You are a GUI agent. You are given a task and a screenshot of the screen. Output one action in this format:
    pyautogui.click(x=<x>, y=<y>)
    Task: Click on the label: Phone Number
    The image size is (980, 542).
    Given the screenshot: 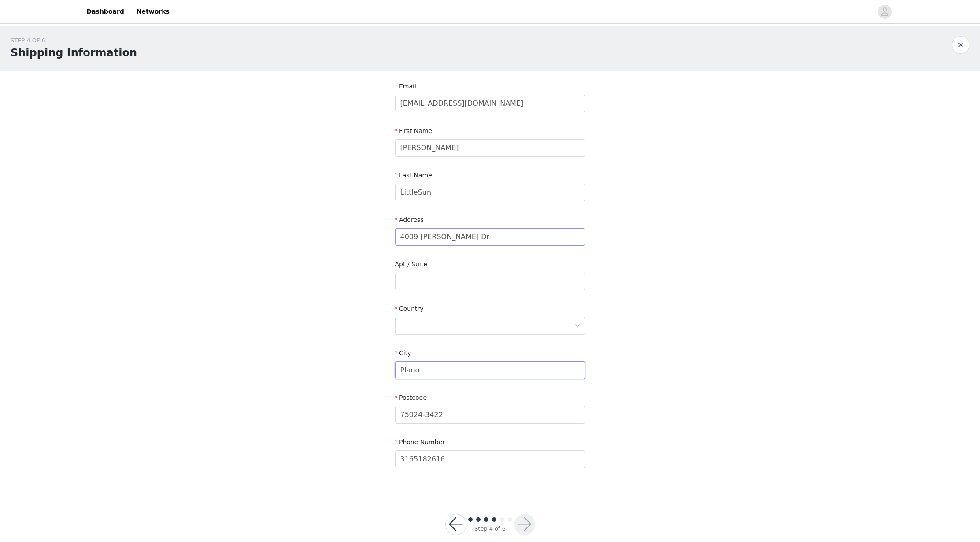 What is the action you would take?
    pyautogui.click(x=420, y=442)
    